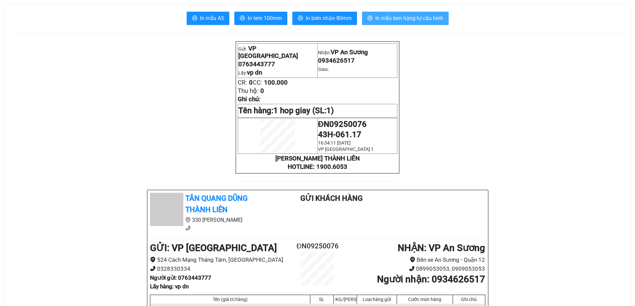 This screenshot has height=306, width=635. What do you see at coordinates (242, 83) in the screenshot?
I see `span: CR:` at bounding box center [242, 83].